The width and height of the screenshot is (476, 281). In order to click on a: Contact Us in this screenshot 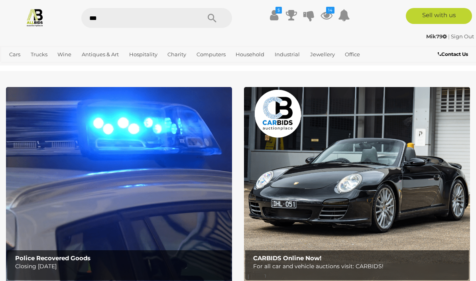, I will do `click(454, 54)`.